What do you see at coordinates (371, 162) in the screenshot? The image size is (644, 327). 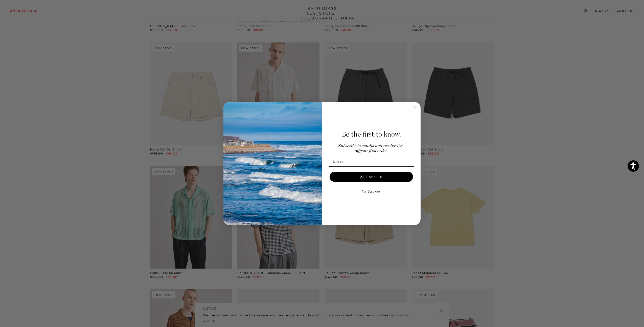 I see `input: Email` at bounding box center [371, 162].